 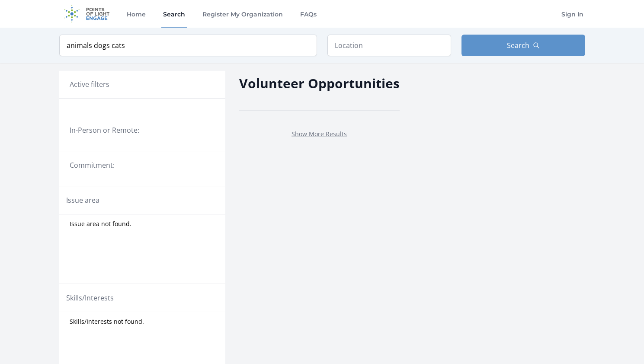 What do you see at coordinates (319, 134) in the screenshot?
I see `a: Show More Results` at bounding box center [319, 134].